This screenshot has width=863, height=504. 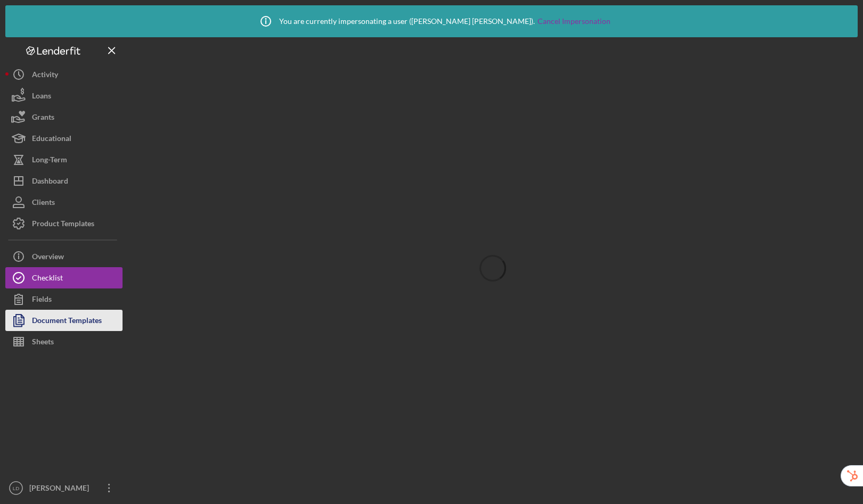 What do you see at coordinates (16, 488) in the screenshot?
I see `text: LD` at bounding box center [16, 488].